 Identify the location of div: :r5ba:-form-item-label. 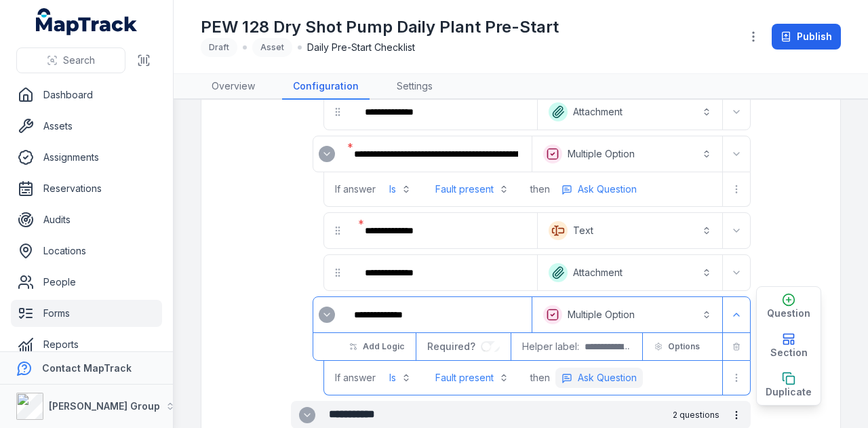
(327, 314).